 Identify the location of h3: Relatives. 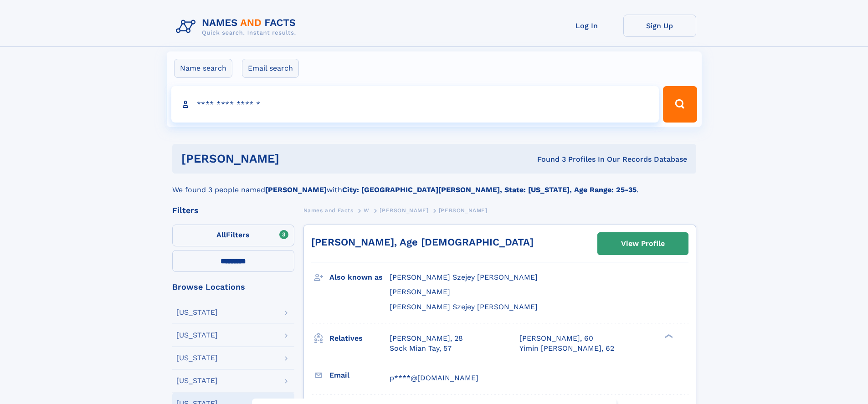
(359, 338).